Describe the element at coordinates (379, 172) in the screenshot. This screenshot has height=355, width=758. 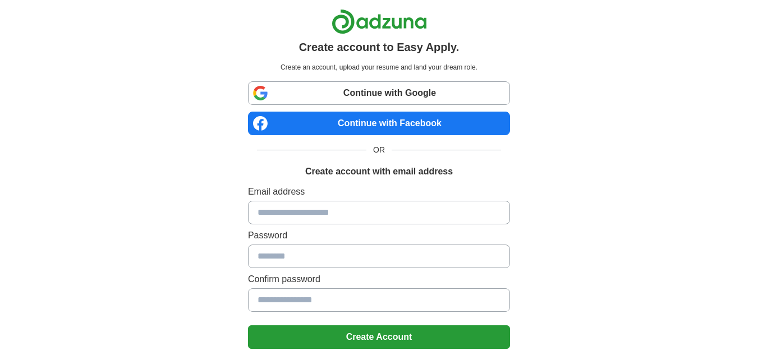
I see `h1: Create account with email address` at that location.